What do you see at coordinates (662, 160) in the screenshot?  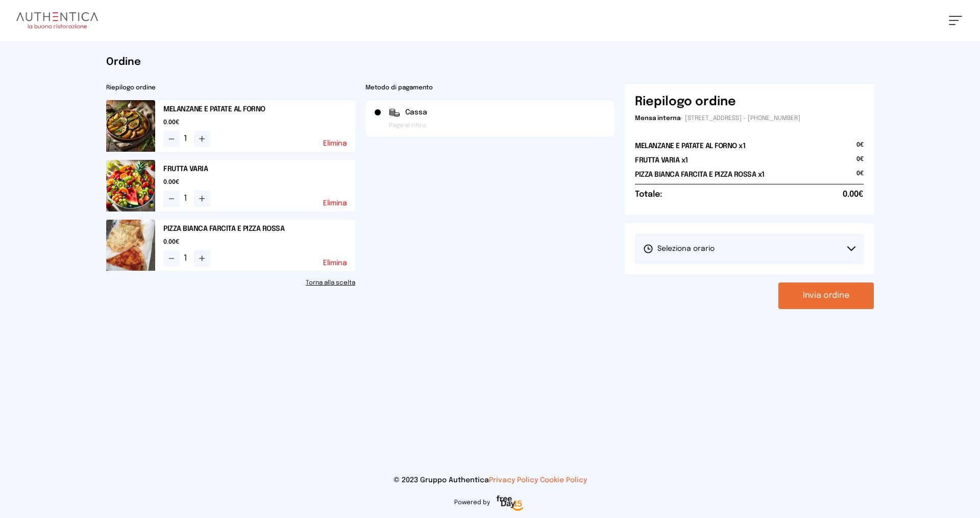 I see `h2: FRUTTA VARIA x1` at bounding box center [662, 160].